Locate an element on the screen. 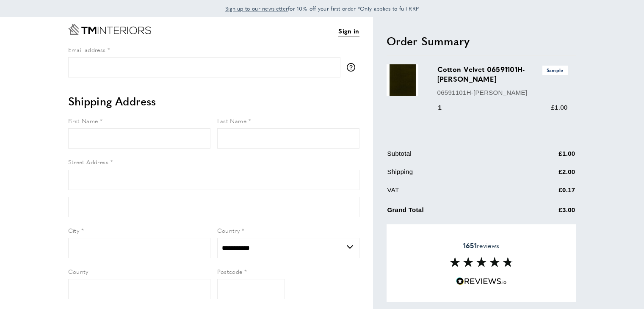 This screenshot has width=644, height=309. img: Reviews section is located at coordinates (482, 262).